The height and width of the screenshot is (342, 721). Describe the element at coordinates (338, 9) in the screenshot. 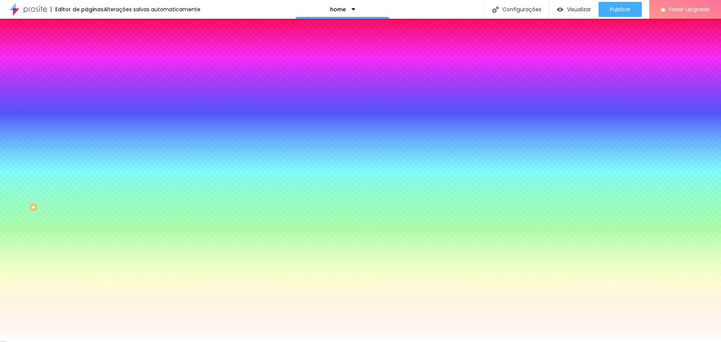

I see `p: home` at that location.